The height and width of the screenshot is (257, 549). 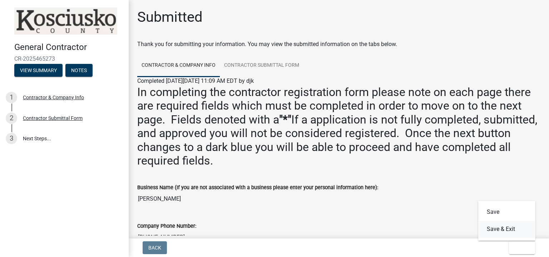 What do you see at coordinates (66, 21) in the screenshot?
I see `img: Kosciusko County, Indiana` at bounding box center [66, 21].